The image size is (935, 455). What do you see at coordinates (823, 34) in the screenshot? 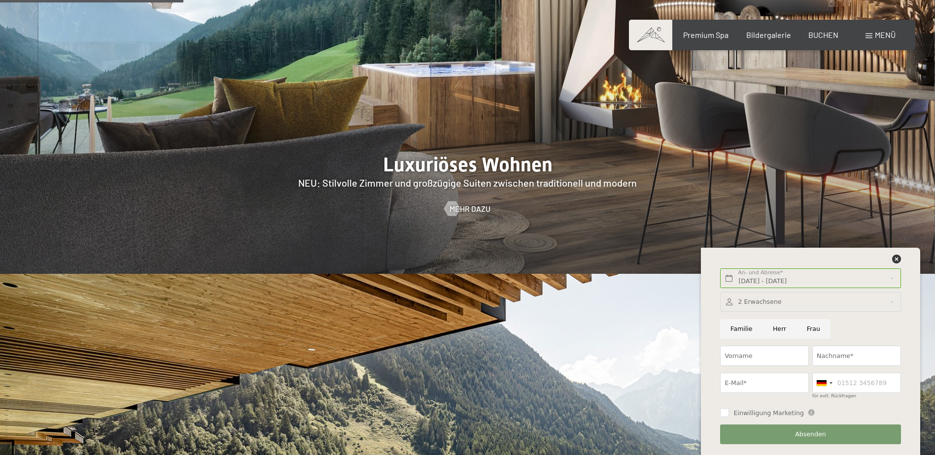
I see `span: BUCHEN` at bounding box center [823, 34].